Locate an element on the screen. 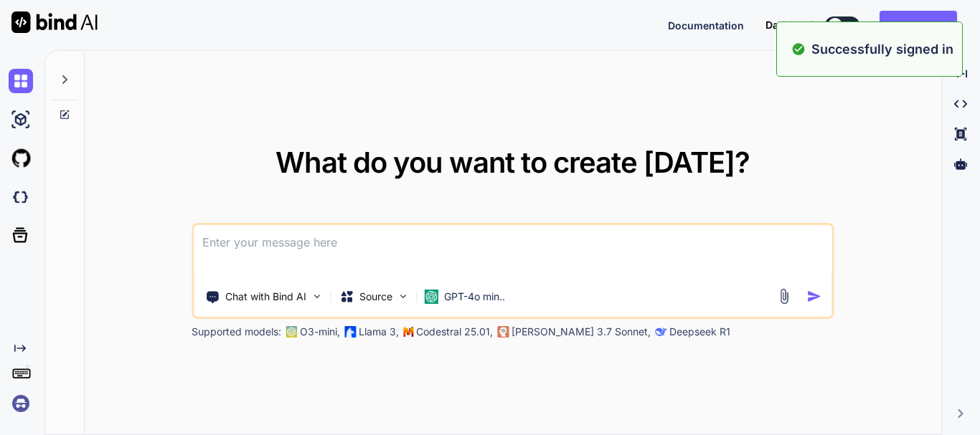 The image size is (980, 435). p: GPT-4o min.. is located at coordinates (474, 296).